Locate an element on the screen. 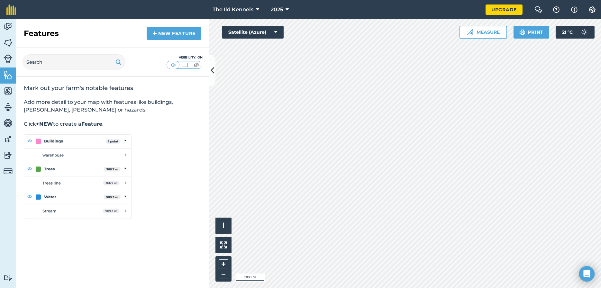 This screenshot has width=601, height=288. p: Click to create a . is located at coordinates (113, 124).